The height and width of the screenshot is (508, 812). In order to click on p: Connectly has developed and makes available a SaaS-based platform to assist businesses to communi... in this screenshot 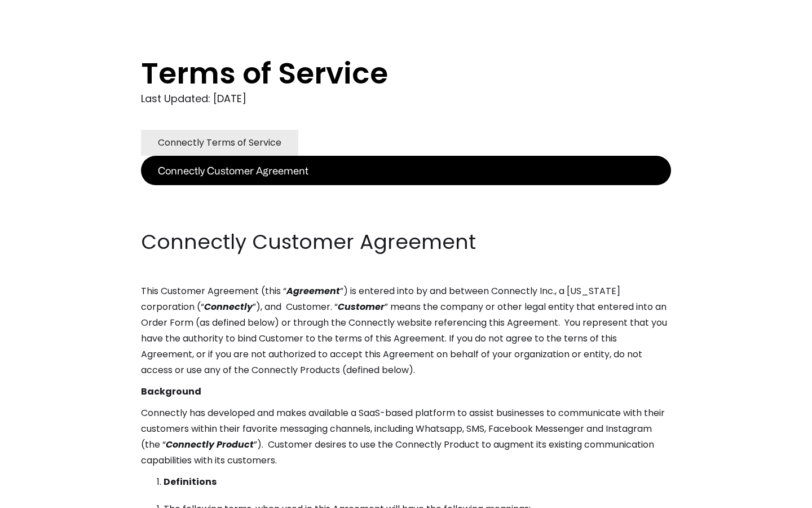, I will do `click(406, 436)`.